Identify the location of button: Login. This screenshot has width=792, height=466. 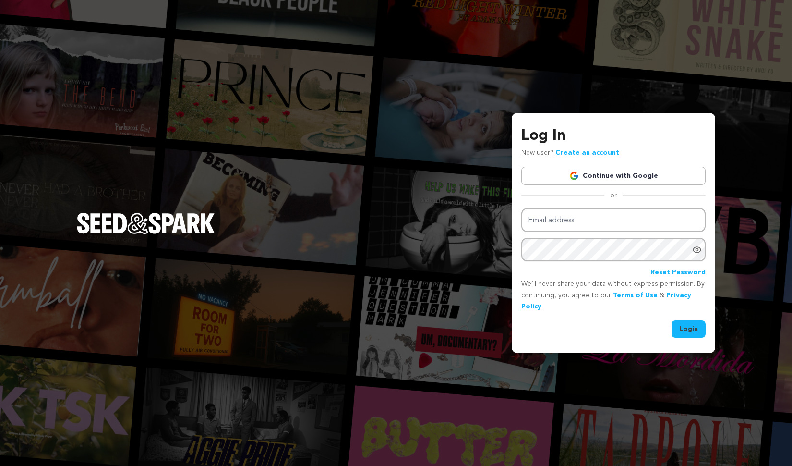
(688, 329).